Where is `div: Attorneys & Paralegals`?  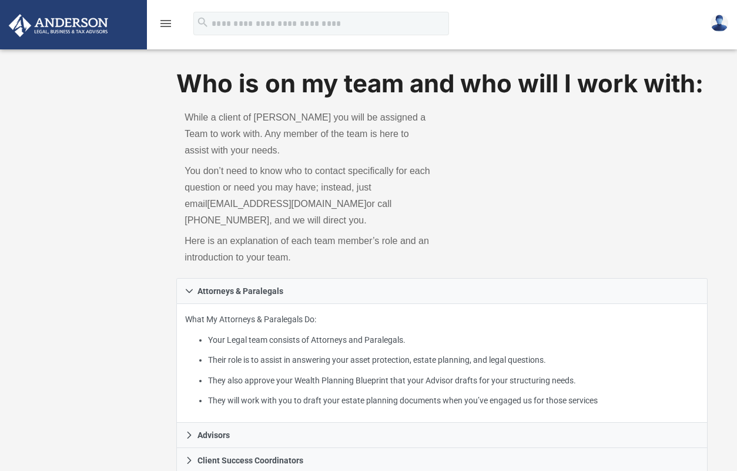
div: Attorneys & Paralegals is located at coordinates (442, 363).